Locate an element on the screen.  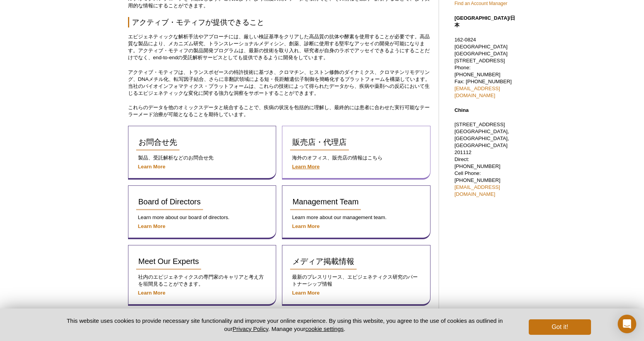
p: 社内のエピジェネティクスの専門家のキャリアと考え方を垣間見ることができます。 is located at coordinates (202, 281).